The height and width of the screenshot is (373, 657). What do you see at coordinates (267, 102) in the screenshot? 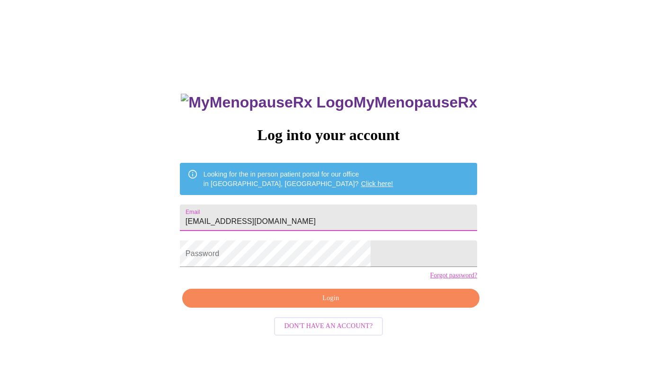
I see `img: MyMenopauseRx Logo` at bounding box center [267, 102].